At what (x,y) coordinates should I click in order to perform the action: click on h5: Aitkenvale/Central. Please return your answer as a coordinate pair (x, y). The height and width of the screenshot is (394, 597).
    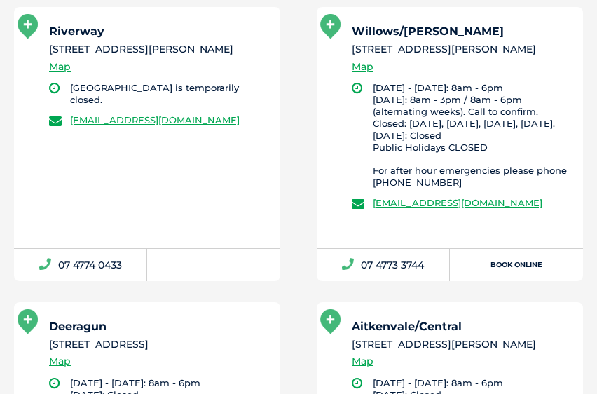
    Looking at the image, I should click on (461, 326).